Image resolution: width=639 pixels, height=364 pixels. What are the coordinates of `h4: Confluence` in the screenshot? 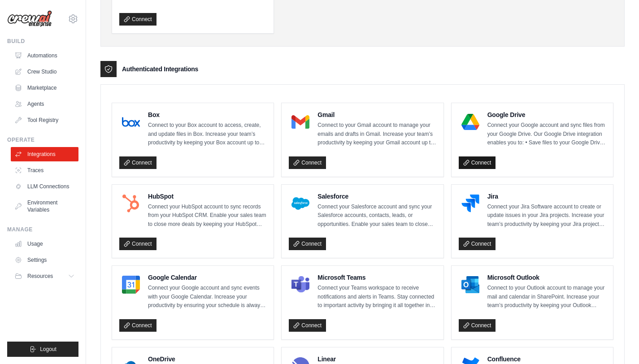 It's located at (547, 359).